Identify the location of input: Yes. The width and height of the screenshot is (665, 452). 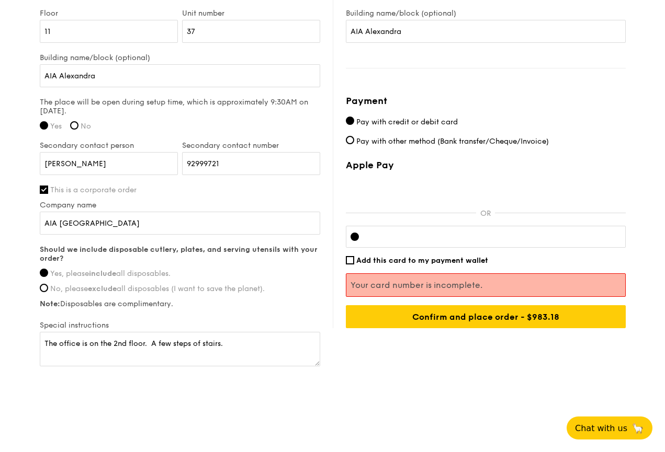
(44, 125).